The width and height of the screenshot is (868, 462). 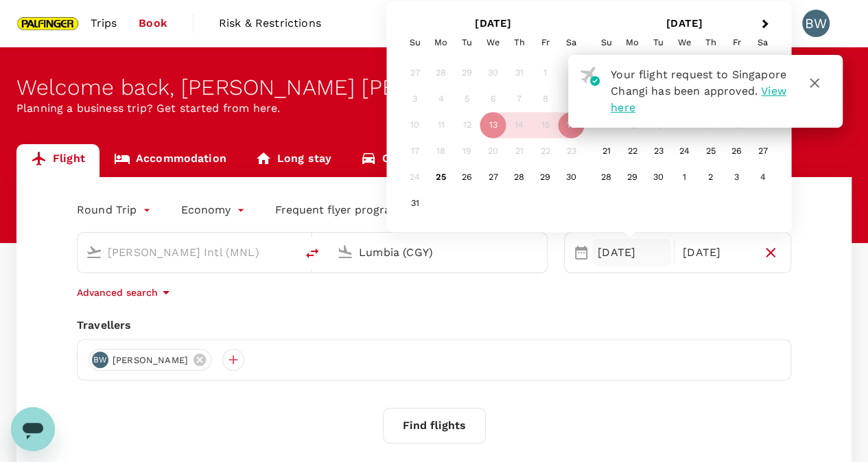 I want to click on div: Not available Thursday, August 7th, 2025, so click(x=519, y=99).